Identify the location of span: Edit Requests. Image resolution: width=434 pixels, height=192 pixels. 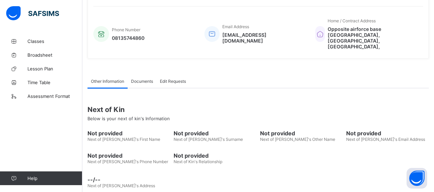
(173, 81).